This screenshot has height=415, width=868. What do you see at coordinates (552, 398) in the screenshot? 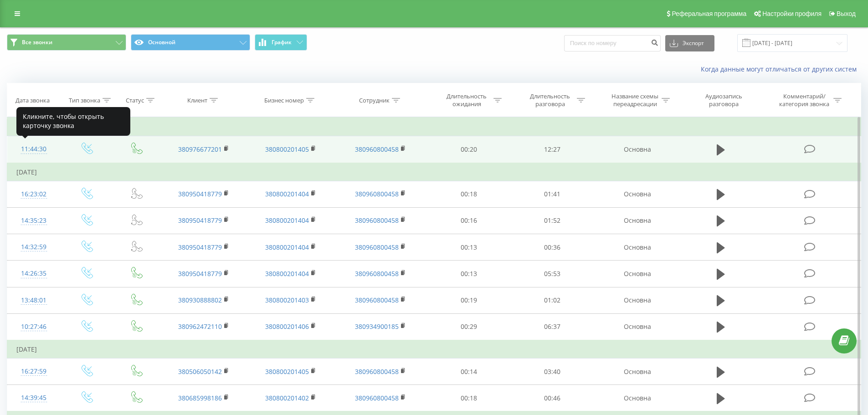
I see `td: 00:46` at bounding box center [552, 398].